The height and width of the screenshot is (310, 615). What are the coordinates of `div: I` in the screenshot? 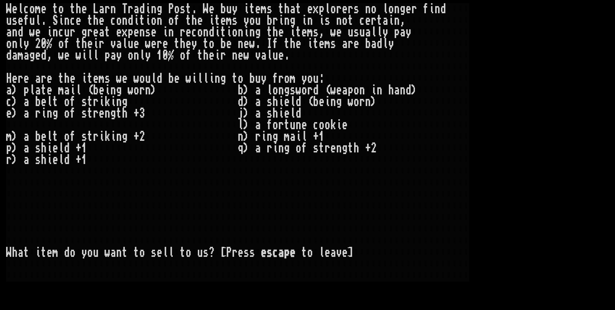 It's located at (270, 44).